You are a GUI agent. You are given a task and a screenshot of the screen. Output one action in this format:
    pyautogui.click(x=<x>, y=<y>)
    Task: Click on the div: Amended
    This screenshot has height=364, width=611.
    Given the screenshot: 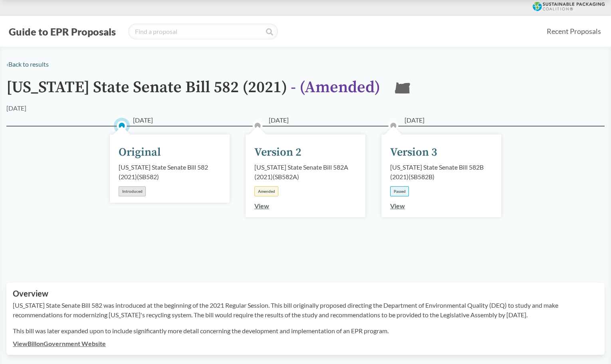 What is the action you would take?
    pyautogui.click(x=266, y=192)
    